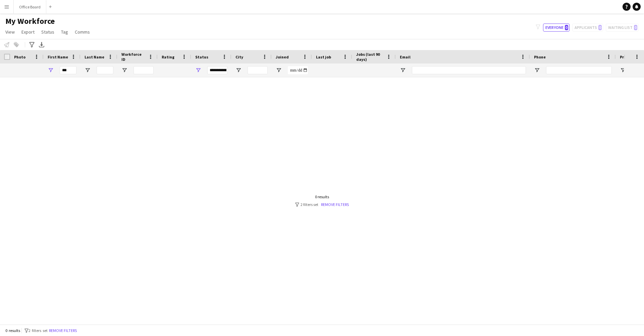  Describe the element at coordinates (10, 32) in the screenshot. I see `span: View` at that location.